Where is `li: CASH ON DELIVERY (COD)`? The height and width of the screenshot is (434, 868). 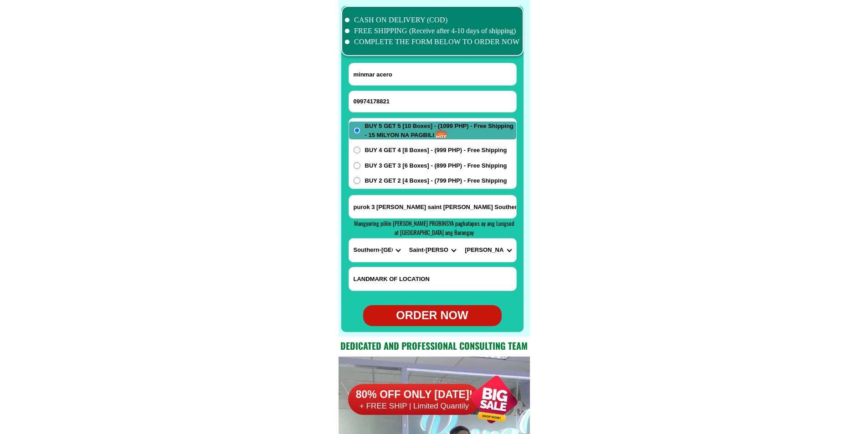
li: CASH ON DELIVERY (COD) is located at coordinates (433, 20).